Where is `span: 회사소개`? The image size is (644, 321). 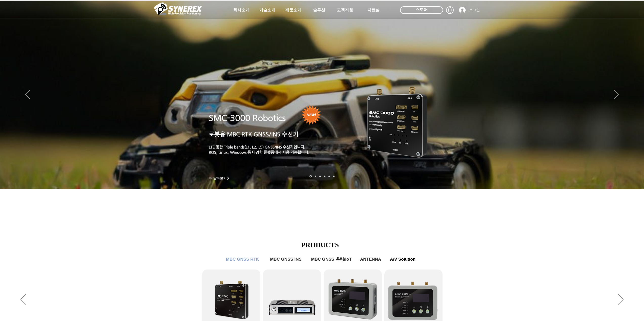
span: 회사소개 is located at coordinates (241, 10).